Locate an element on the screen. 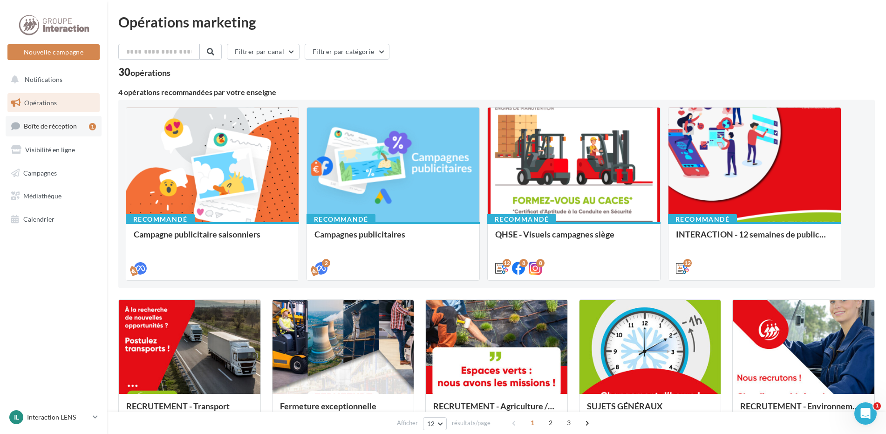 The width and height of the screenshot is (886, 434). button: Filtrer par canal is located at coordinates (263, 52).